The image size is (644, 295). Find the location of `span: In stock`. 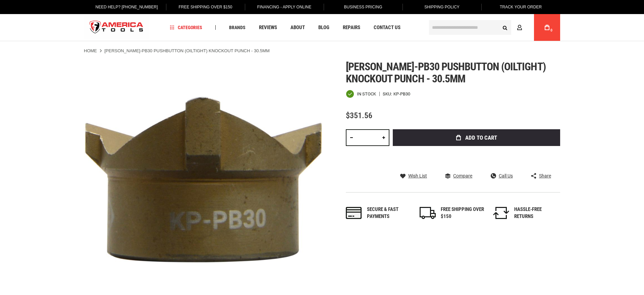

span: In stock is located at coordinates (366, 94).